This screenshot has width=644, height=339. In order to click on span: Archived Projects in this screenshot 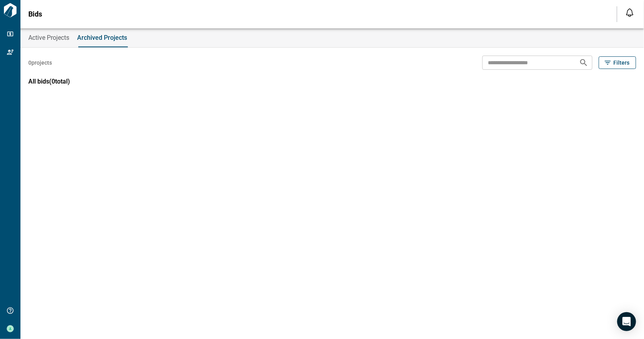, I will do `click(102, 38)`.